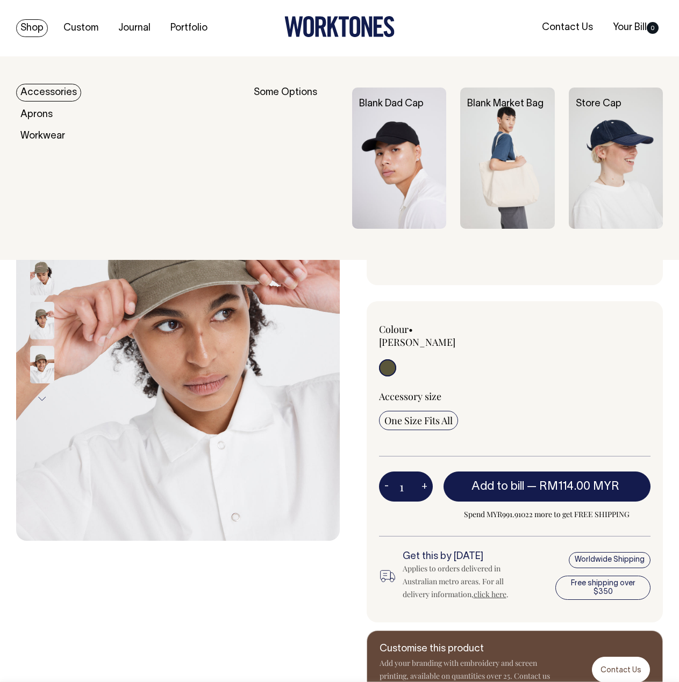  Describe the element at coordinates (507, 158) in the screenshot. I see `img: Blank Market Bag` at that location.